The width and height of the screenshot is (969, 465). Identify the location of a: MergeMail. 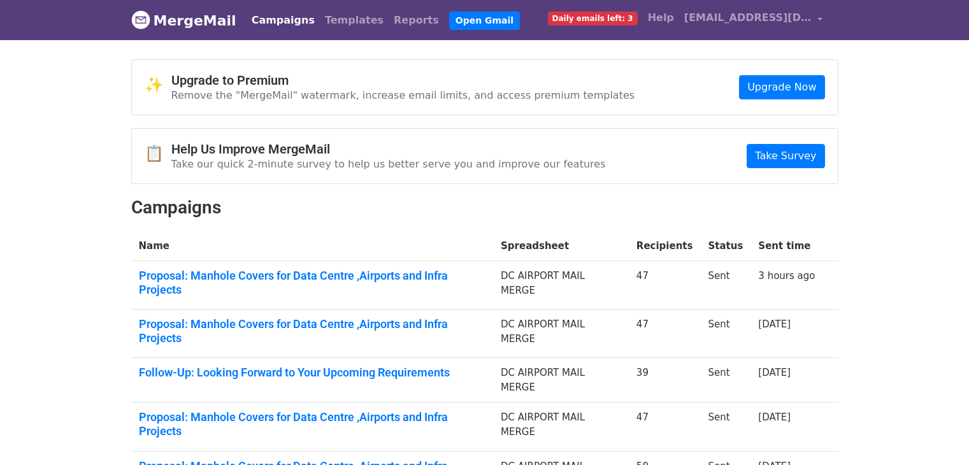
(184, 20).